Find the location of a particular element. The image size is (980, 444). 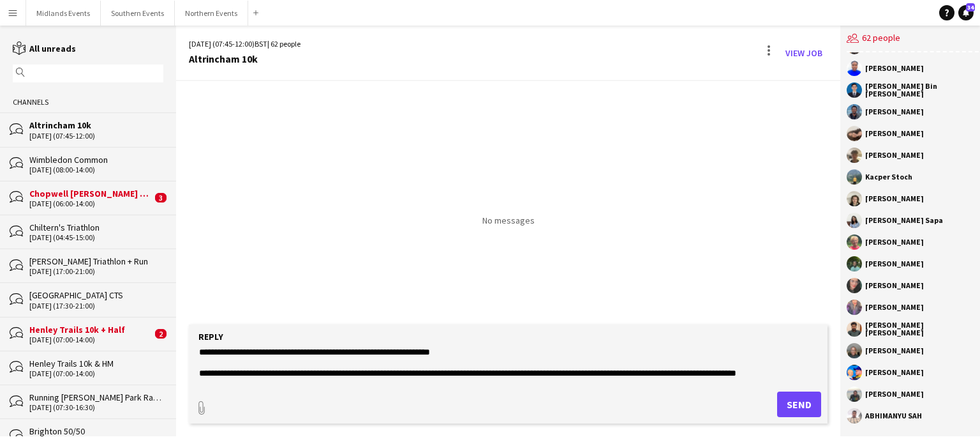

button: Northern Events is located at coordinates (211, 13).